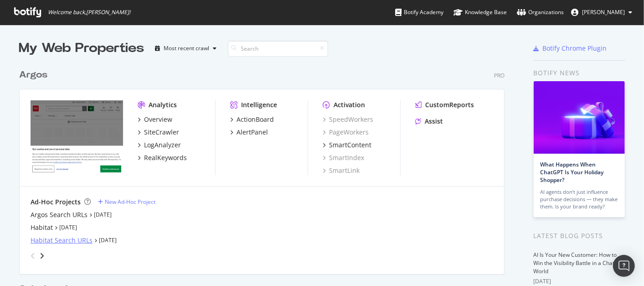 The height and width of the screenshot is (286, 644). Describe the element at coordinates (345, 132) in the screenshot. I see `div: PageWorkers` at that location.